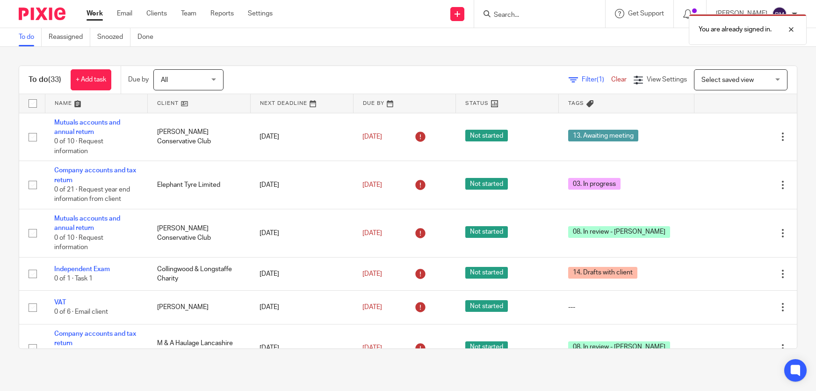 This screenshot has width=816, height=391. Describe the element at coordinates (42, 14) in the screenshot. I see `img: Pixie` at that location.